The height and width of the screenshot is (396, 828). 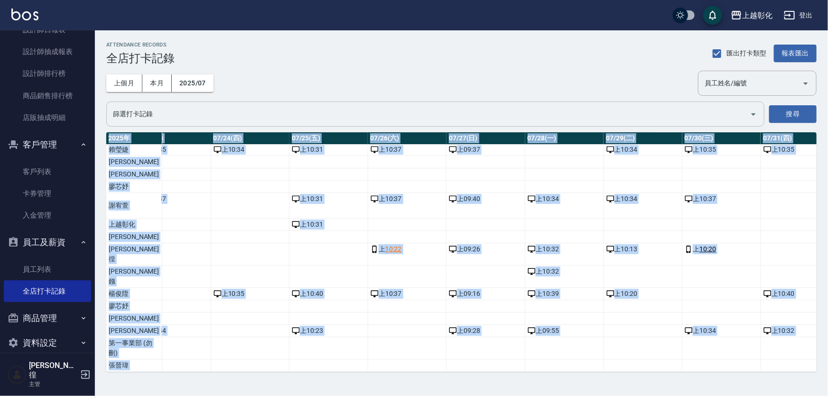 What do you see at coordinates (25, 14) in the screenshot?
I see `img: Logo` at bounding box center [25, 14].